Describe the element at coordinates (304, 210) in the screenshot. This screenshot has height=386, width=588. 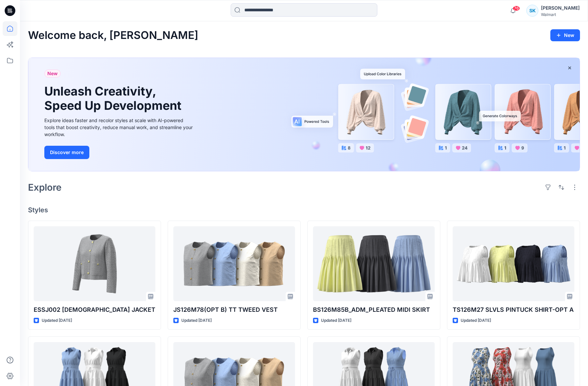
I see `h4: Styles` at that location.